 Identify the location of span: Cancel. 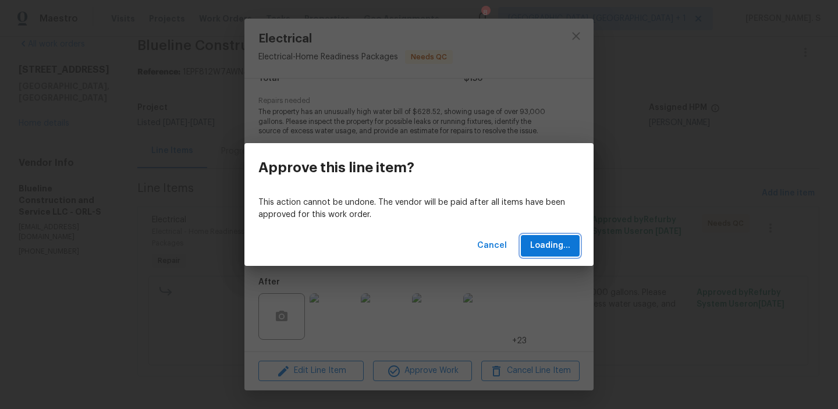
(492, 246).